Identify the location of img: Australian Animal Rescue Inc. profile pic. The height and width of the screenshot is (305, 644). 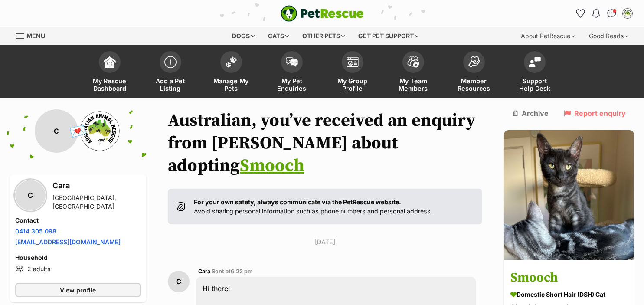
(100, 131).